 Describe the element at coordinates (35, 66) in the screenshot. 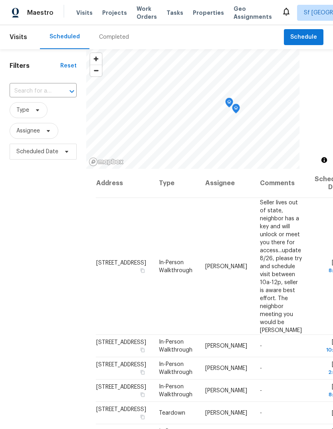

I see `h1: Filters` at that location.